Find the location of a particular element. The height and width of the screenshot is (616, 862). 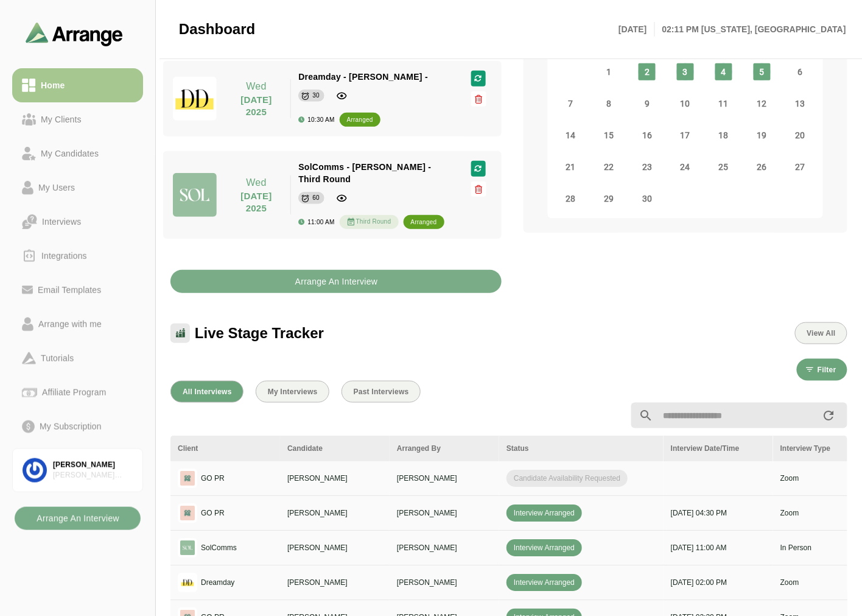

span: Tuesday, September 30, 2025 is located at coordinates (647, 199).